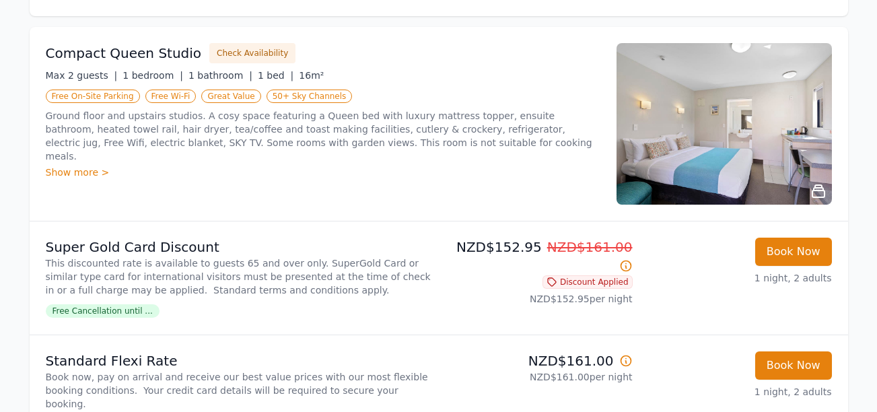 The width and height of the screenshot is (877, 412). Describe the element at coordinates (538, 256) in the screenshot. I see `p: NZD$152.95` at that location.